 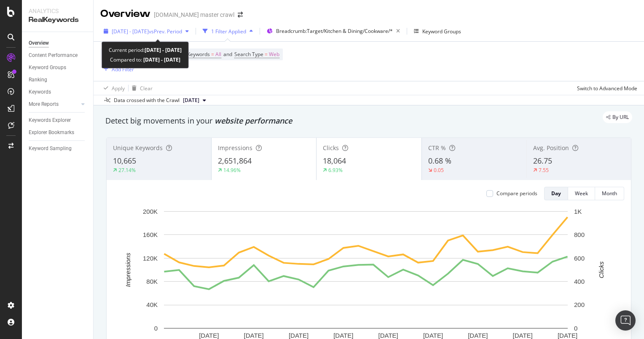 What do you see at coordinates (249, 54) in the screenshot?
I see `span: Search Type` at bounding box center [249, 54].